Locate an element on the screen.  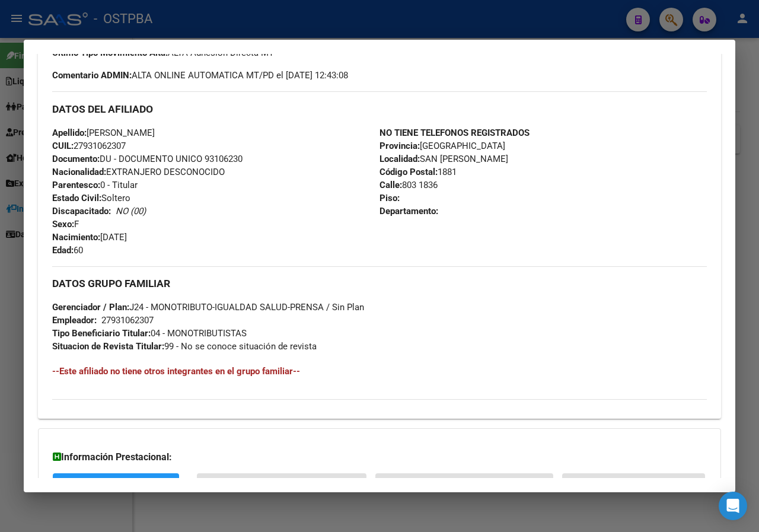
strong: Parentesco: is located at coordinates (76, 185).